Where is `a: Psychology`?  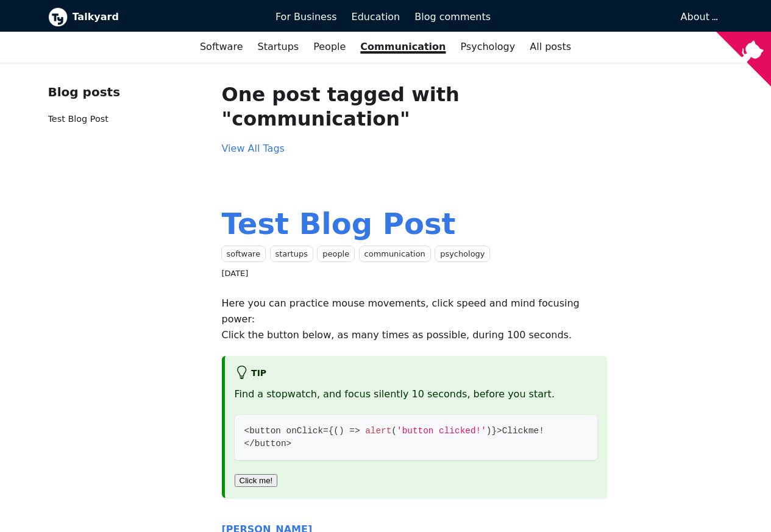 a: Psychology is located at coordinates (488, 47).